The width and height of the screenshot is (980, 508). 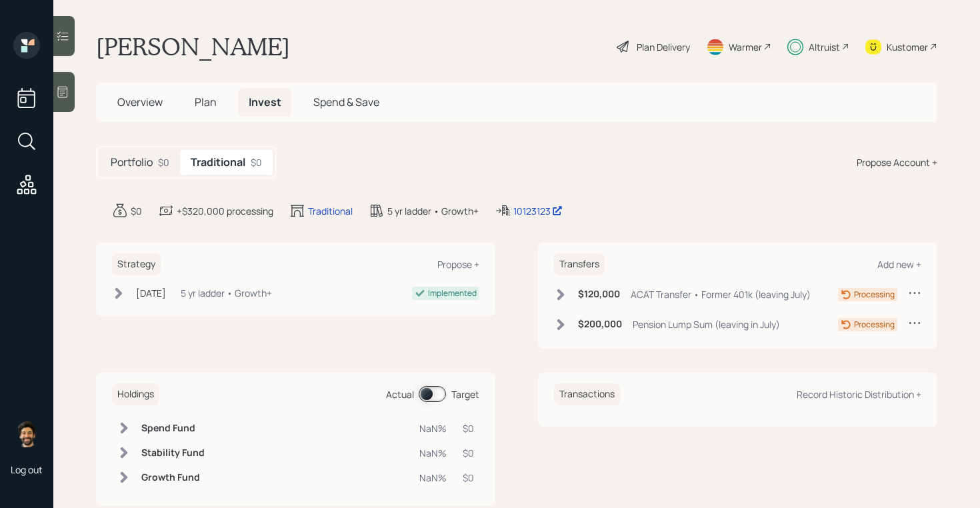 What do you see at coordinates (664, 47) in the screenshot?
I see `div: Plan Delivery` at bounding box center [664, 47].